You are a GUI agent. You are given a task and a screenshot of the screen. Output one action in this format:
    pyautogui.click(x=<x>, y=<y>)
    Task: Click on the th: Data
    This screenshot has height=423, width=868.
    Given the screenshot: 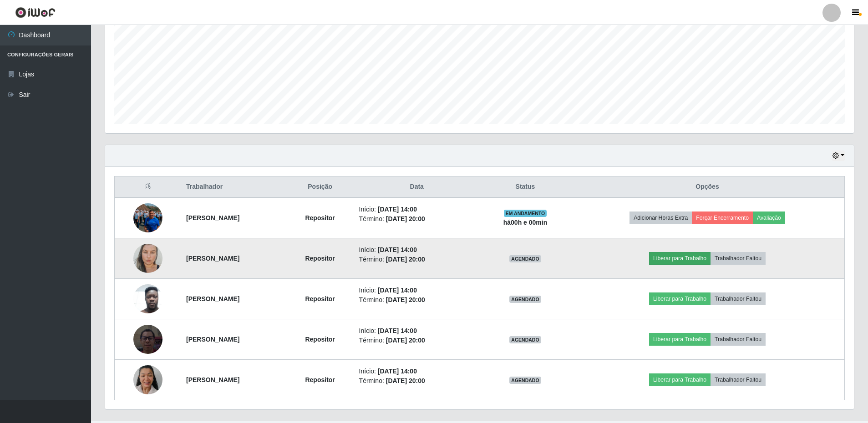 What is the action you would take?
    pyautogui.click(x=417, y=187)
    